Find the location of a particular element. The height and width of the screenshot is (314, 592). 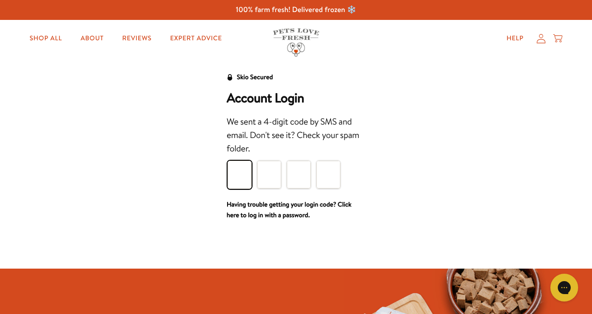

img: Pets Love Fresh is located at coordinates (296, 42).